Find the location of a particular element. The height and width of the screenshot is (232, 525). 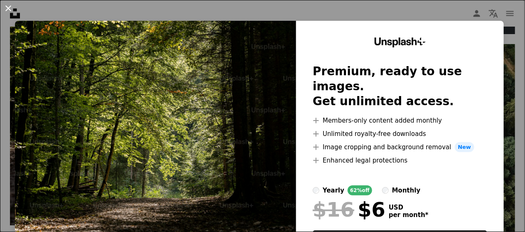

span: New is located at coordinates (464, 147).